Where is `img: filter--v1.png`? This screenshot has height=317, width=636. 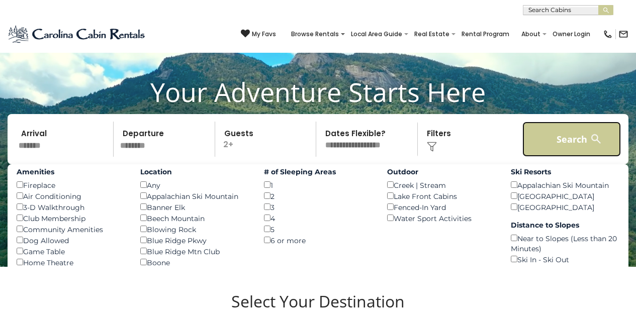
img: filter--v1.png is located at coordinates (432, 147).